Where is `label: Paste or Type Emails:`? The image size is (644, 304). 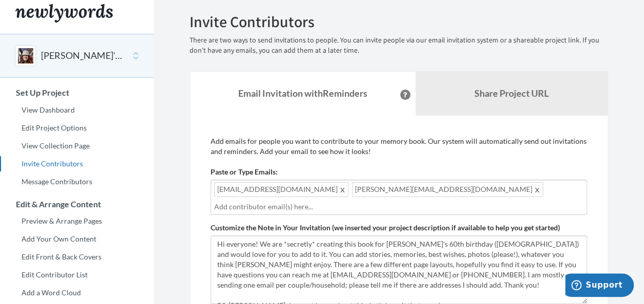
label: Paste or Type Emails: is located at coordinates (244, 172).